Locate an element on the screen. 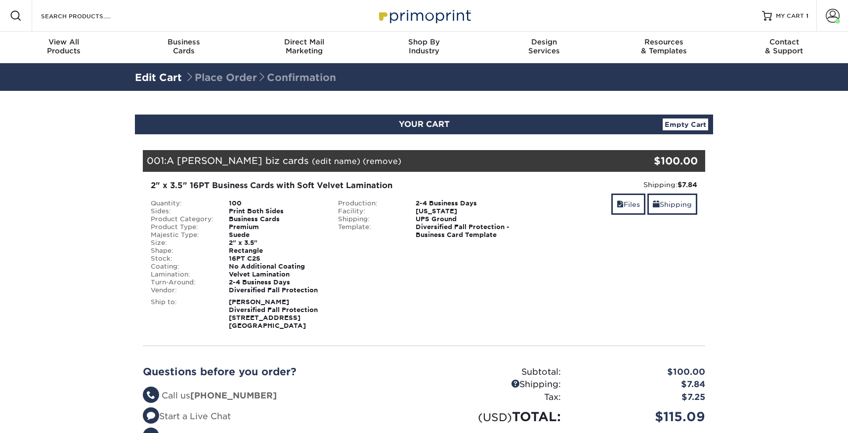  div: $7.84 is located at coordinates (640, 385).